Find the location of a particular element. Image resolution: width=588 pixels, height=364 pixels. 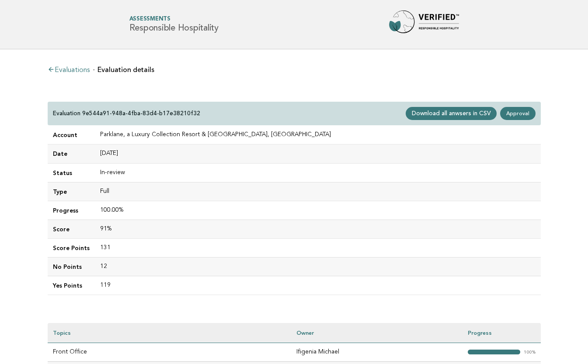

td: Date is located at coordinates (71, 154).